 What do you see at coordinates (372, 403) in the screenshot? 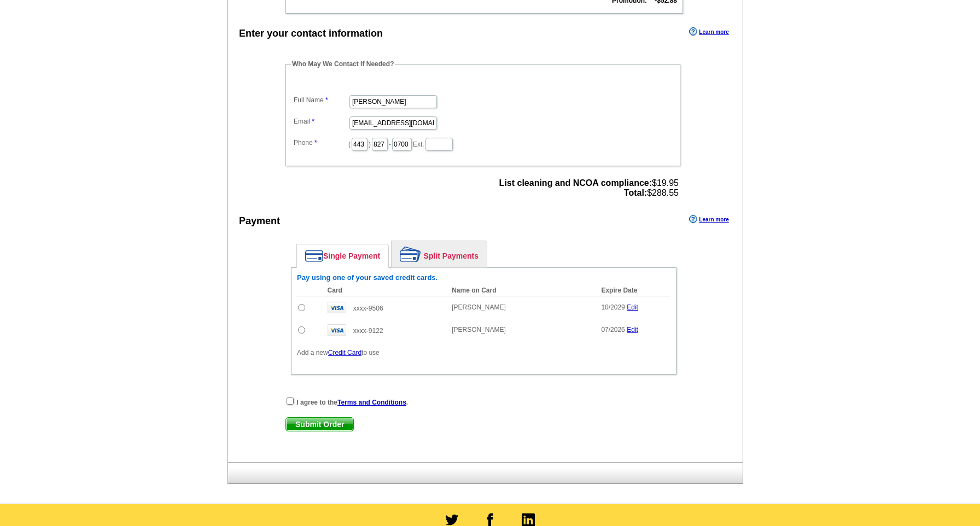
I see `a: Terms and Conditions` at bounding box center [372, 403].